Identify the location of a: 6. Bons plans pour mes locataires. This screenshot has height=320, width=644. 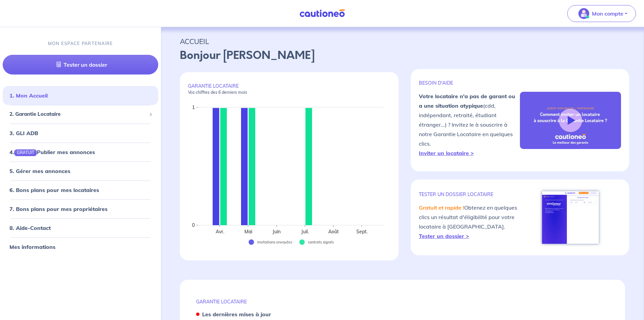
(54, 189).